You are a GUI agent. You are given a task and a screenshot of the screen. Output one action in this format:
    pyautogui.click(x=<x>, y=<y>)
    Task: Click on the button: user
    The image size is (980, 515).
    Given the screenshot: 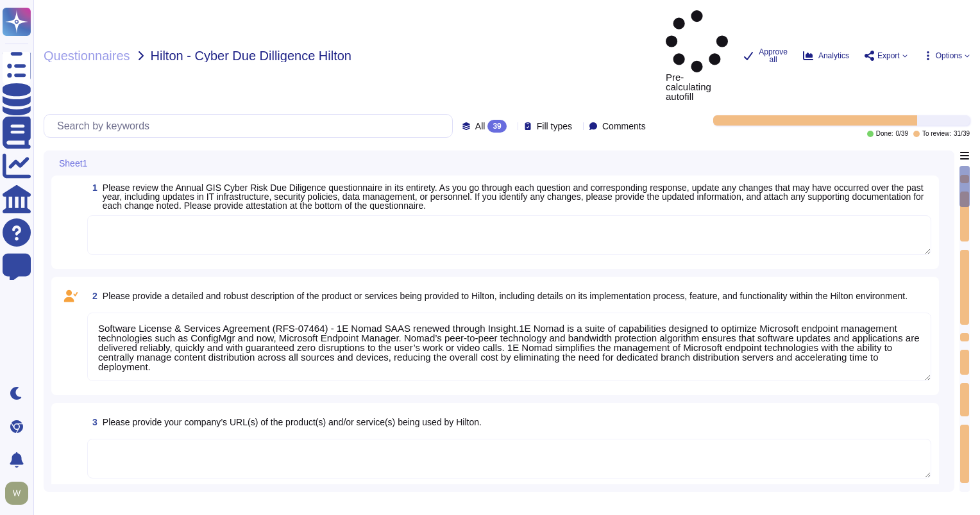 What is the action you would take?
    pyautogui.click(x=20, y=493)
    